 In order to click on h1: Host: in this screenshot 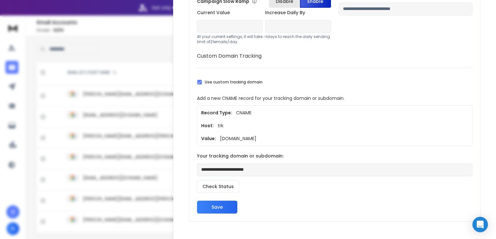, I will do `click(207, 126)`.